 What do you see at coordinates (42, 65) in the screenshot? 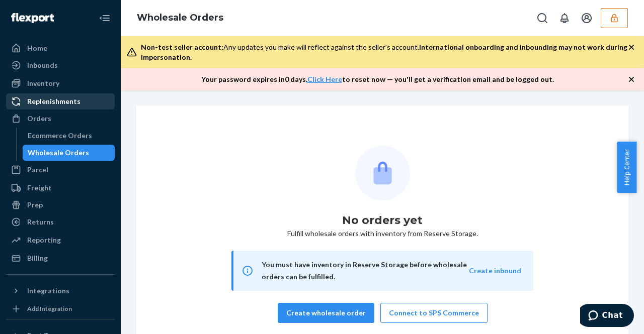
I see `div: Inbounds` at bounding box center [42, 65].